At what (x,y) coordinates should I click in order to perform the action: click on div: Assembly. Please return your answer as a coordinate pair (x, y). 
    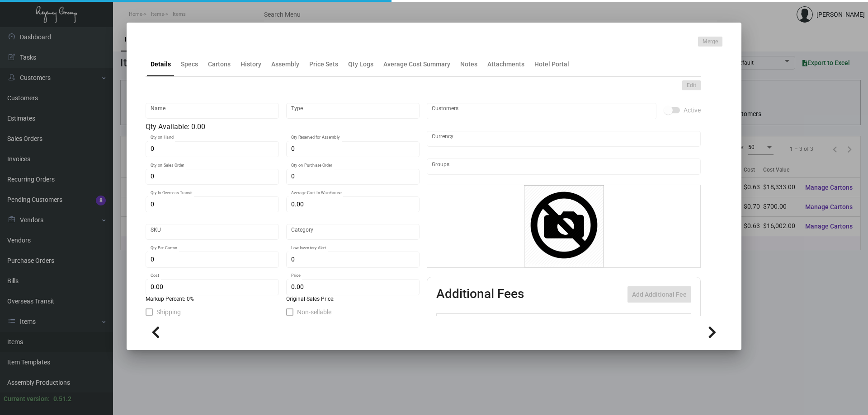
    Looking at the image, I should click on (285, 64).